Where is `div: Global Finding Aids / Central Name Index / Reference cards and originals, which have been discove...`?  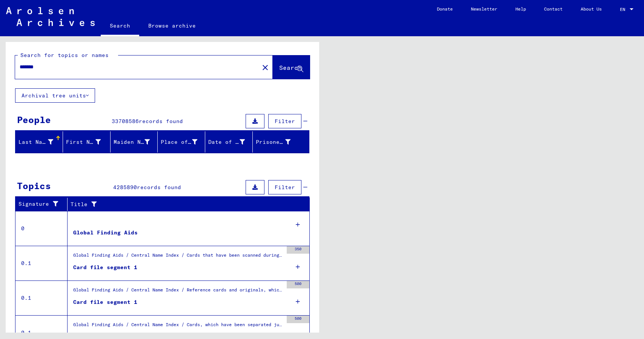 div: Global Finding Aids / Central Name Index / Reference cards and originals, which have been discove... is located at coordinates (178, 291).